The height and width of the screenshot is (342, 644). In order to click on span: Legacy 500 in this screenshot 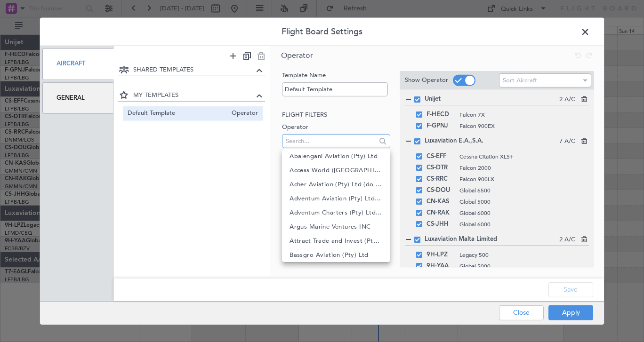, I will do `click(524, 254)`.